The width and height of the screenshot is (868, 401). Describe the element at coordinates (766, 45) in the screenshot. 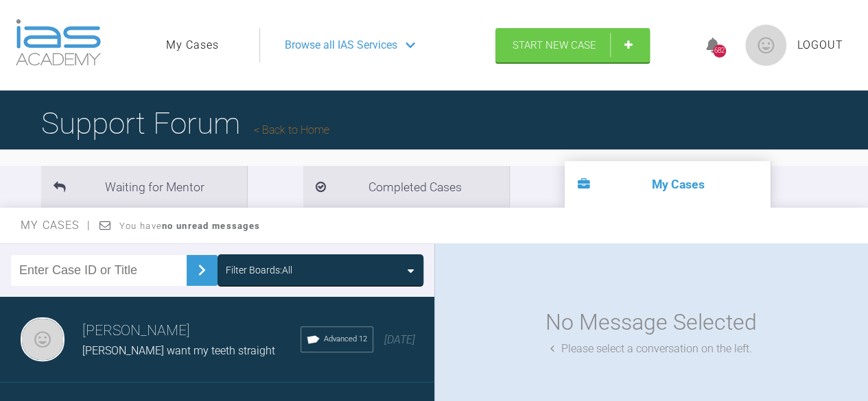

I see `img: profile.png` at that location.